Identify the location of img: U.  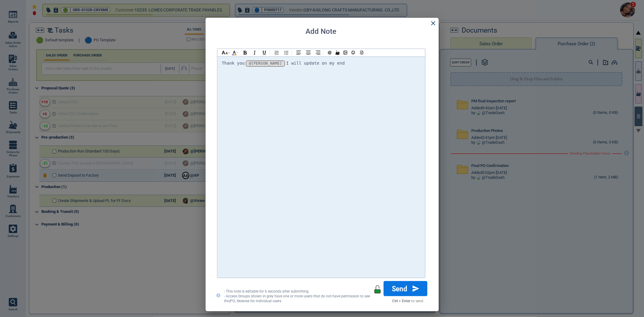
(264, 53).